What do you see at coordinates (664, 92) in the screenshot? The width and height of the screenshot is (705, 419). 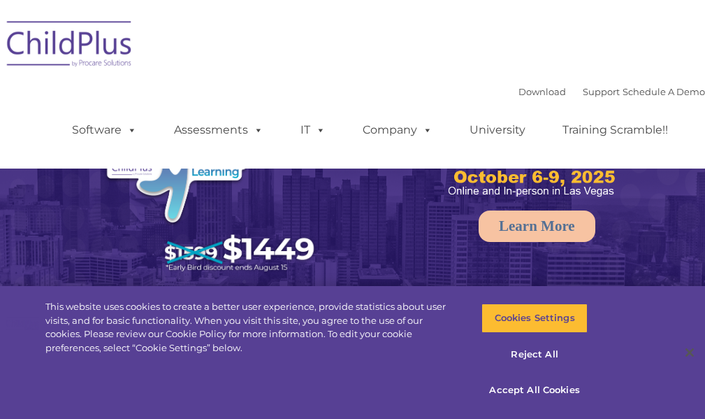 I see `a: Schedule A Demo` at bounding box center [664, 92].